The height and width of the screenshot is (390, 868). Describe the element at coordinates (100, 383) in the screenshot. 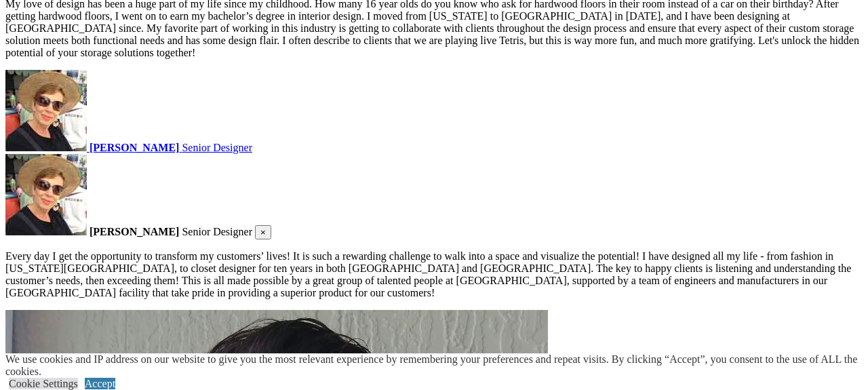

I see `a: Accept` at that location.